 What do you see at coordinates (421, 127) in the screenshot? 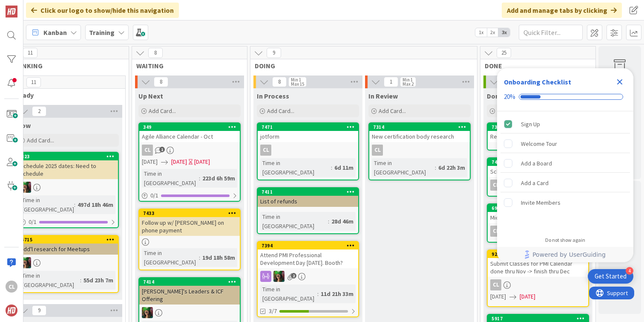
I see `div: 7314` at bounding box center [421, 127].